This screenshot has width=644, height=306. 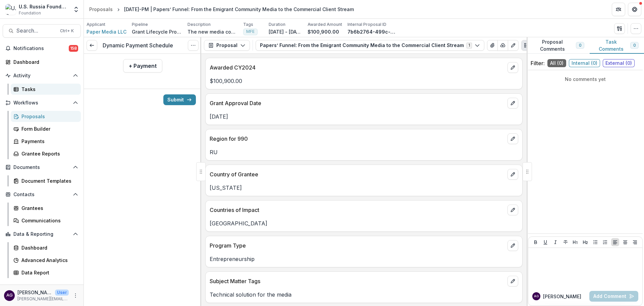 What do you see at coordinates (557, 63) in the screenshot?
I see `span: All ( 0 )` at bounding box center [557, 63].